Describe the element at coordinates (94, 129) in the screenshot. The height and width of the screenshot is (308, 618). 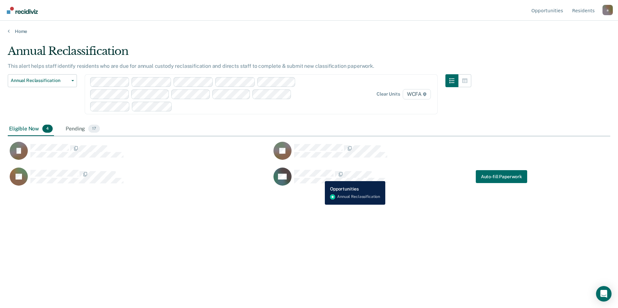
I see `span: 17` at that location.